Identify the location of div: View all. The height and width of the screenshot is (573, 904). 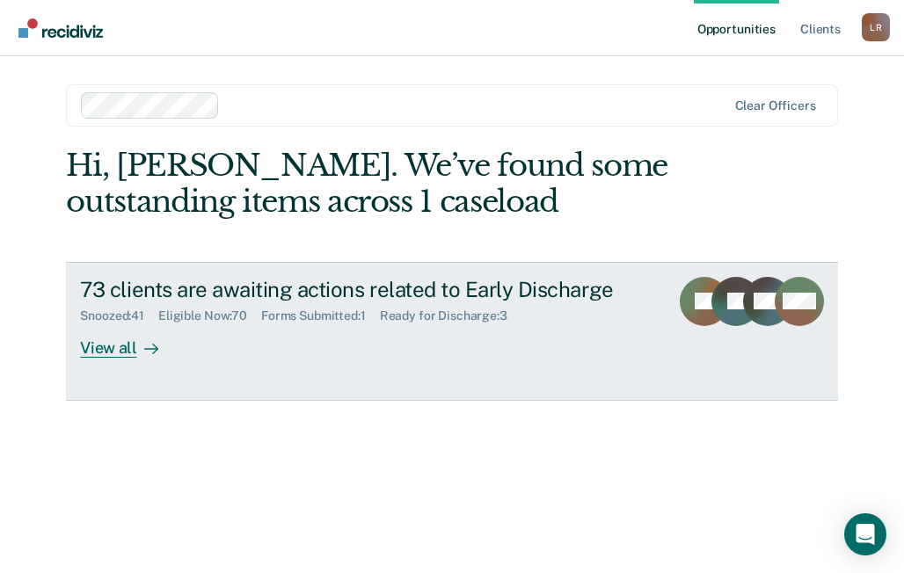
(129, 340).